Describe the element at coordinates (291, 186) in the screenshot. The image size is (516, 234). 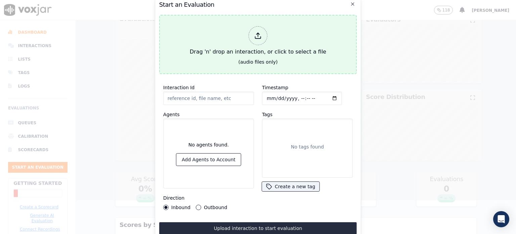
I see `button: Create a new tag` at that location.